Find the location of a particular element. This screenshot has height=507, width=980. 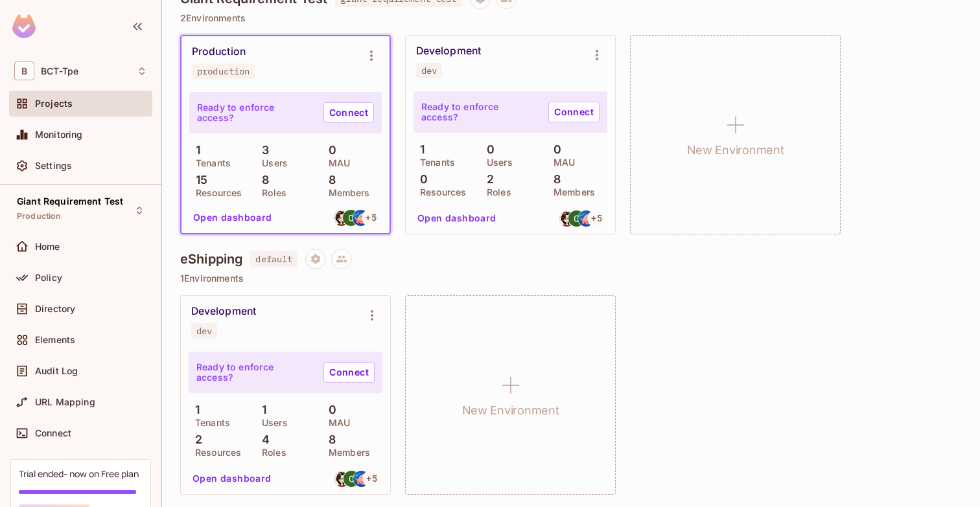

span: Settings is located at coordinates (53, 166).